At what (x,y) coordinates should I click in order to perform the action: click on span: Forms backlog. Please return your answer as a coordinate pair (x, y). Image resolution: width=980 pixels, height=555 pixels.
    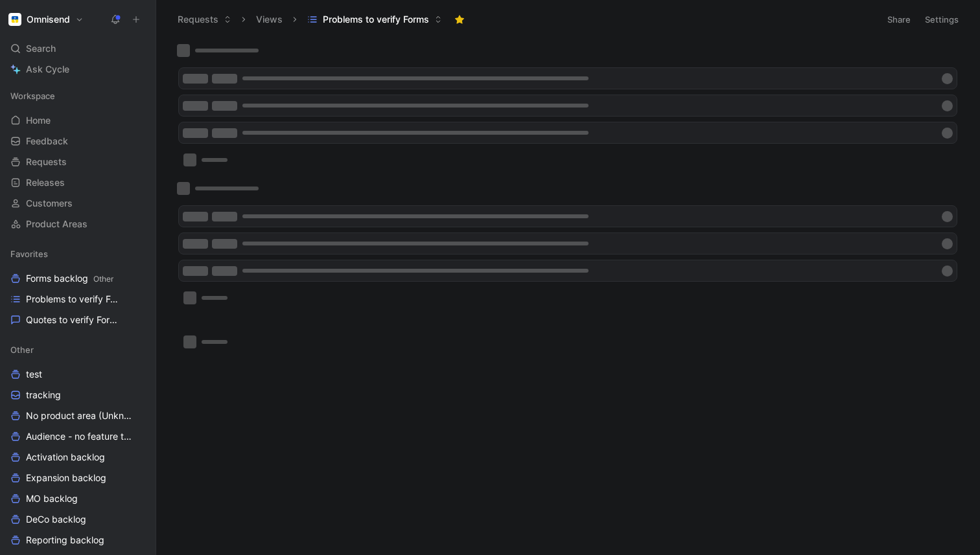
    Looking at the image, I should click on (69, 278).